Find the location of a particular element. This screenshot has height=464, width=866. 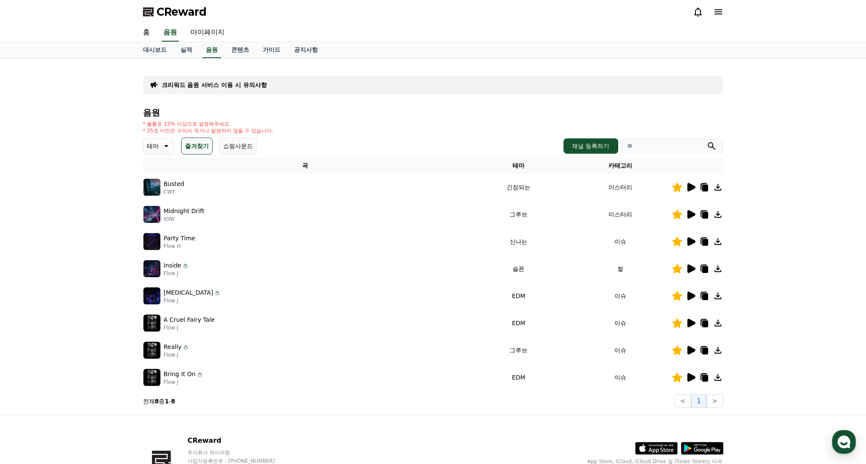

th: 테마 is located at coordinates (518, 165).